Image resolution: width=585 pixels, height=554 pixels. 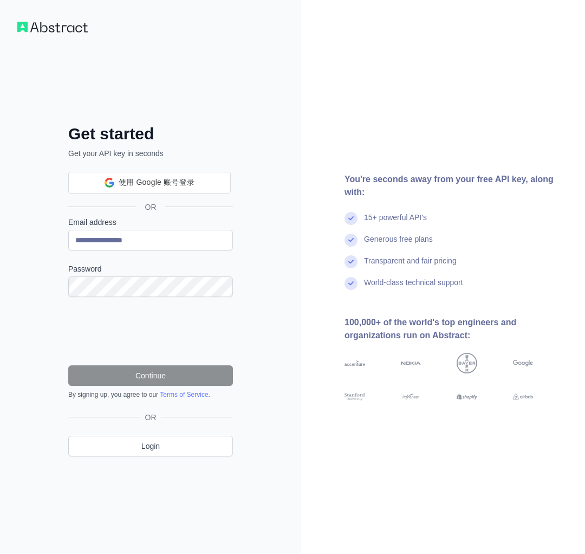 I want to click on img: bayer, so click(x=467, y=363).